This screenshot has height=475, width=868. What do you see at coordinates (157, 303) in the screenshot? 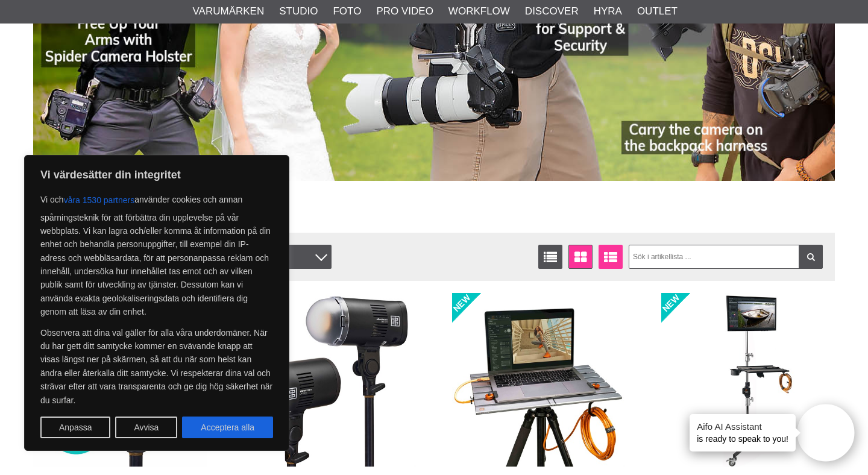
I see `div: Vi värdesätter din integritet` at bounding box center [157, 303].